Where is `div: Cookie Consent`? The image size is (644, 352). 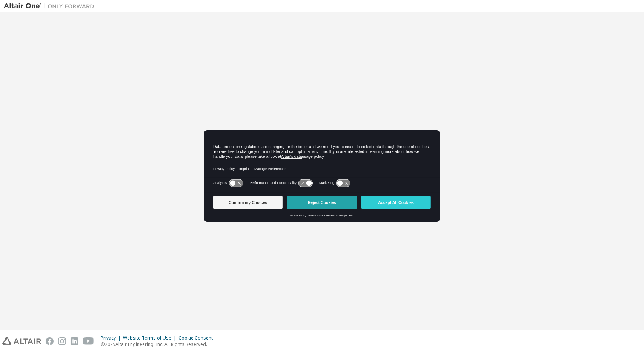
div: Cookie Consent is located at coordinates (198, 338).